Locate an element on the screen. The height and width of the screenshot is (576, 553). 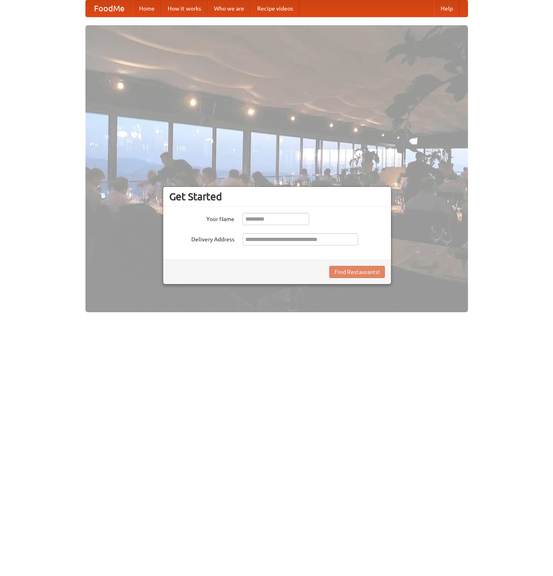
a: Who we are is located at coordinates (229, 9).